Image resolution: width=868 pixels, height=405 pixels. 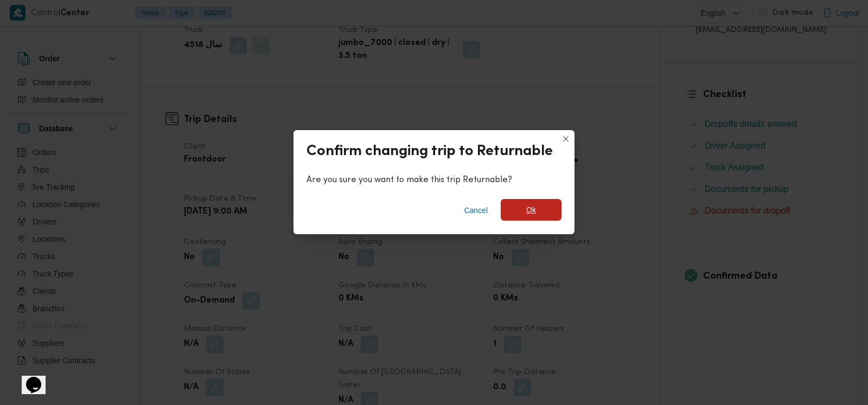 What do you see at coordinates (566, 139) in the screenshot?
I see `button: Closes this modal window` at bounding box center [566, 139].